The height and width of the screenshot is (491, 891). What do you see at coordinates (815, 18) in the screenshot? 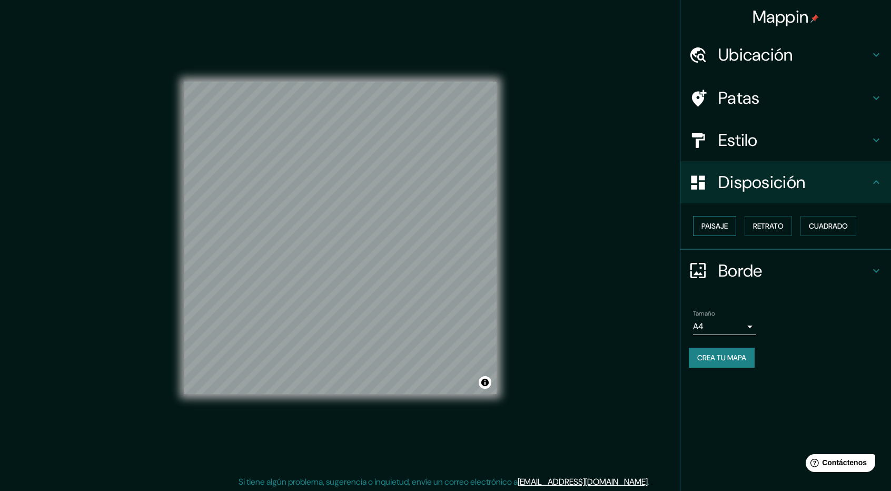
I see `img: pin-icon.png` at bounding box center [815, 18].